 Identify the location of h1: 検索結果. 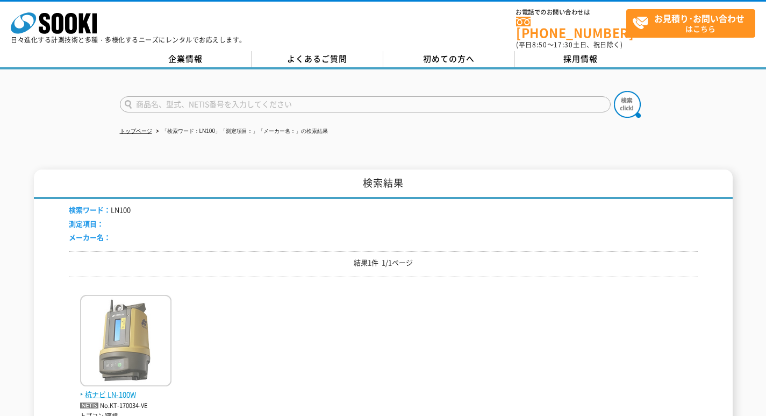
(383, 184).